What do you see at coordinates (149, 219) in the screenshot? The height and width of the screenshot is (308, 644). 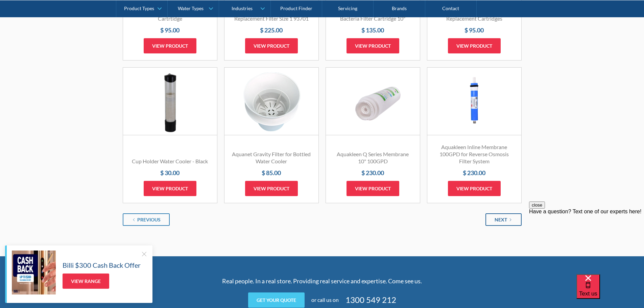 I see `div: Previous` at bounding box center [149, 219].